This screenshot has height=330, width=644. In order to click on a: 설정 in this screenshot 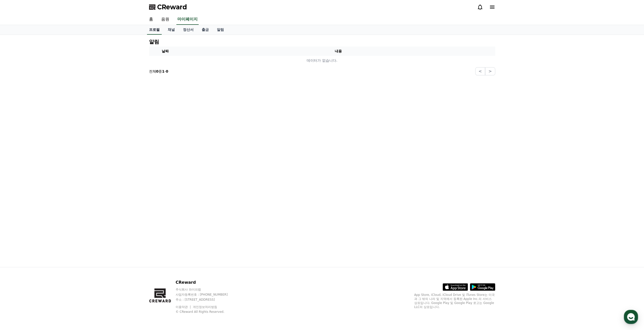, I will do `click(81, 167)`.